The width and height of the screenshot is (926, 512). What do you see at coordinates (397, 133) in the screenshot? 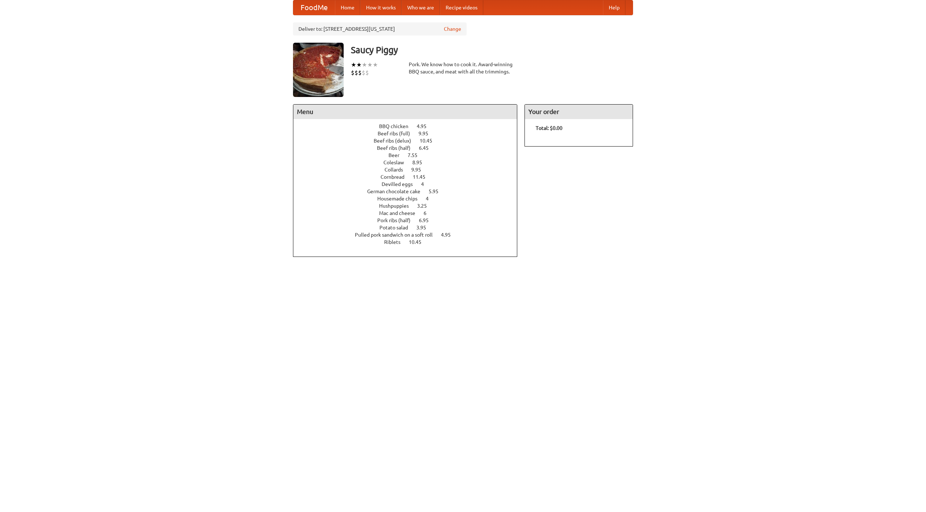
I see `span: Beef ribs (full)` at bounding box center [397, 133].